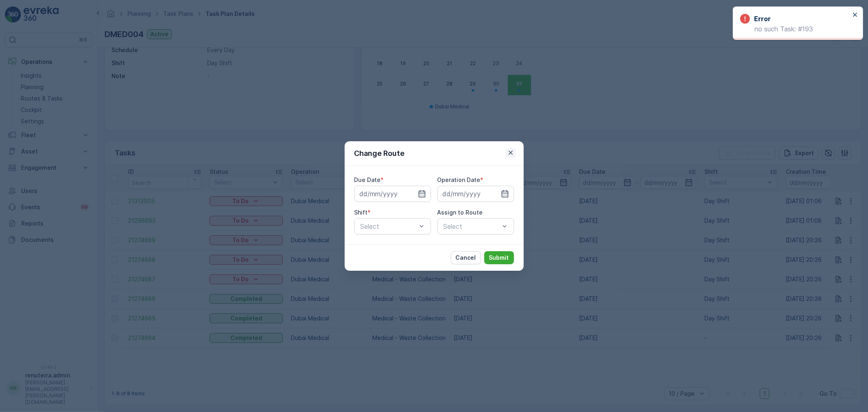 The image size is (868, 412). What do you see at coordinates (466, 258) in the screenshot?
I see `button: Cancel` at bounding box center [466, 258].